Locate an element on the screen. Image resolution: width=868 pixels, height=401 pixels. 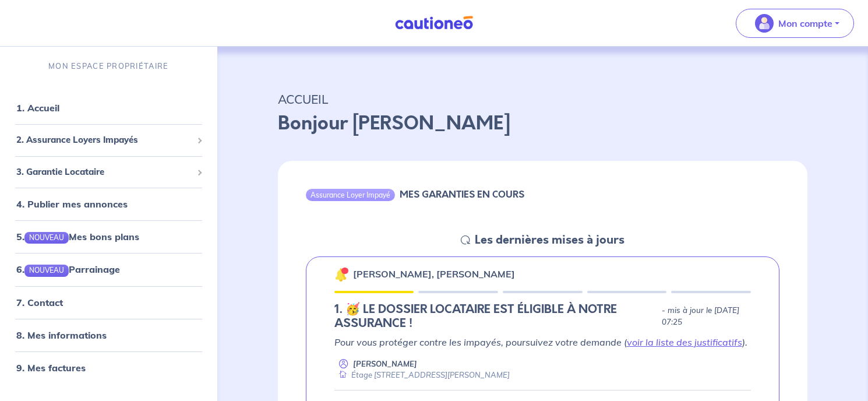
h6: MES GARANTIES EN COURS is located at coordinates (462, 194).